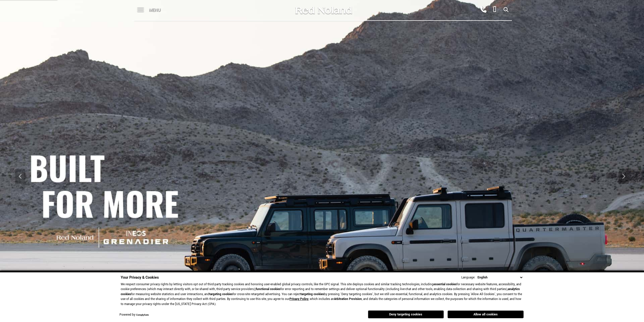  I want to click on strong: functional cookies, so click(268, 289).